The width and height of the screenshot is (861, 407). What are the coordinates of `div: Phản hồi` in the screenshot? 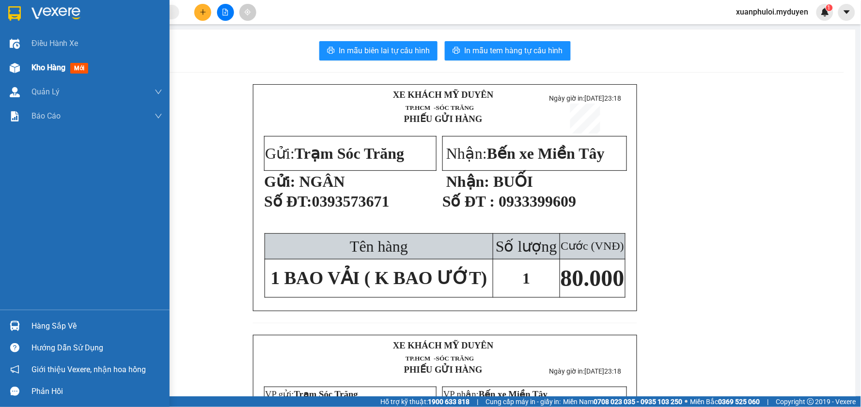 It's located at (97, 392).